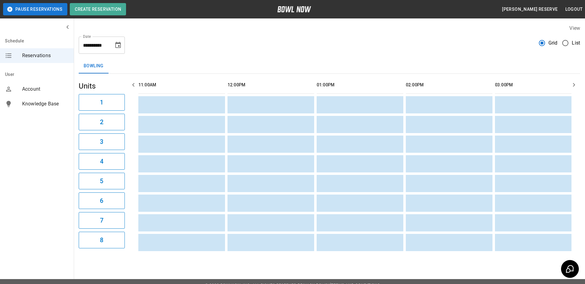 The image size is (585, 284). I want to click on button: 1, so click(102, 102).